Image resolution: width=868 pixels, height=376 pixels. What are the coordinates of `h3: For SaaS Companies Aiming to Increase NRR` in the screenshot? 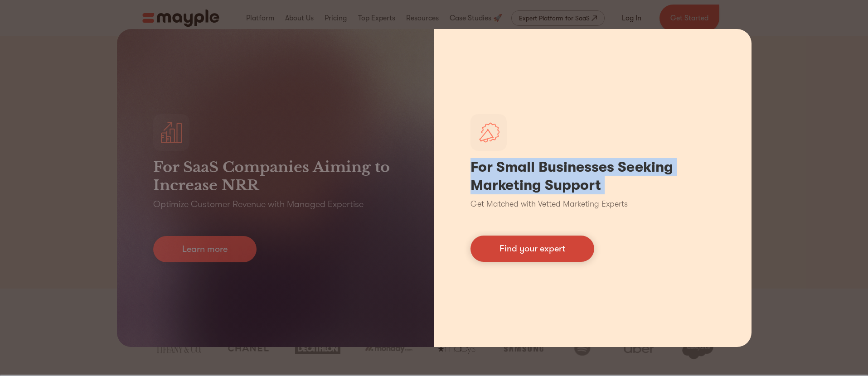 It's located at (276, 177).